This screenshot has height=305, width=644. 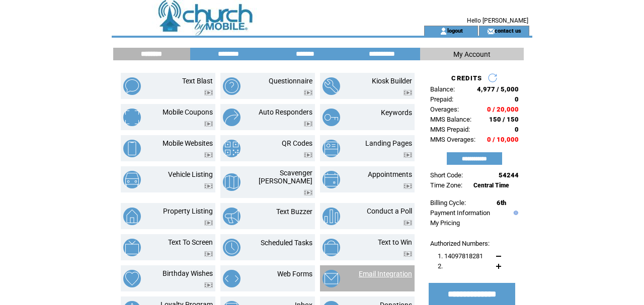 What do you see at coordinates (190, 242) in the screenshot?
I see `a: Text To Screen` at bounding box center [190, 242].